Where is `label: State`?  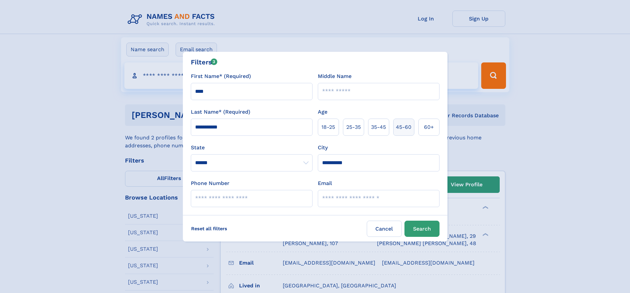
label: State is located at coordinates (252, 148).